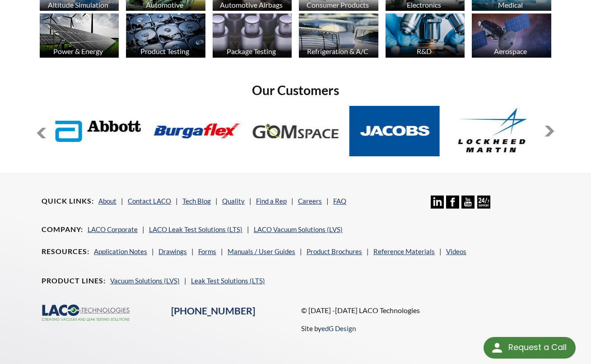 This screenshot has width=591, height=364. Describe the element at coordinates (165, 35) in the screenshot. I see `img: industry_ProductTesting_670x376.jpg` at that location.